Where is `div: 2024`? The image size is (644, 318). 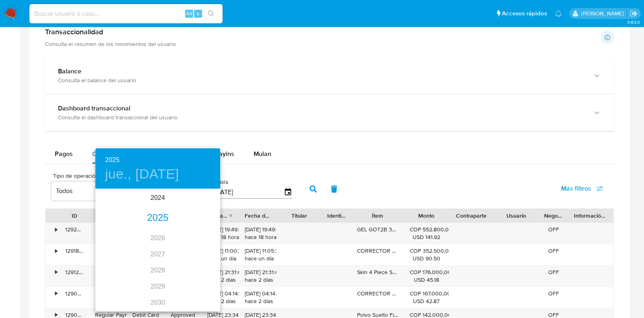 div: 2024 is located at coordinates (158, 198).